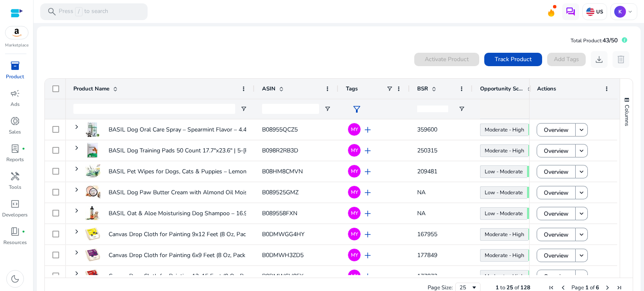 This screenshot has width=644, height=291. Describe the element at coordinates (15, 177) in the screenshot. I see `span: handyman` at that location.